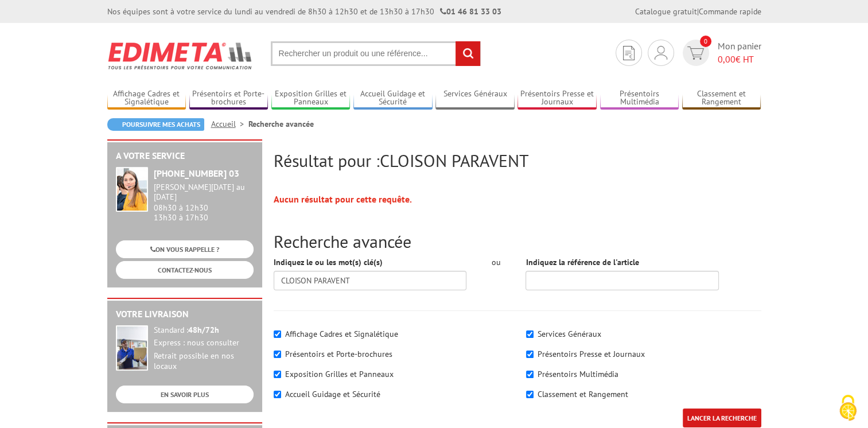  What do you see at coordinates (203, 362) in the screenshot?
I see `div: Retrait possible en nos locaux` at bounding box center [203, 362].